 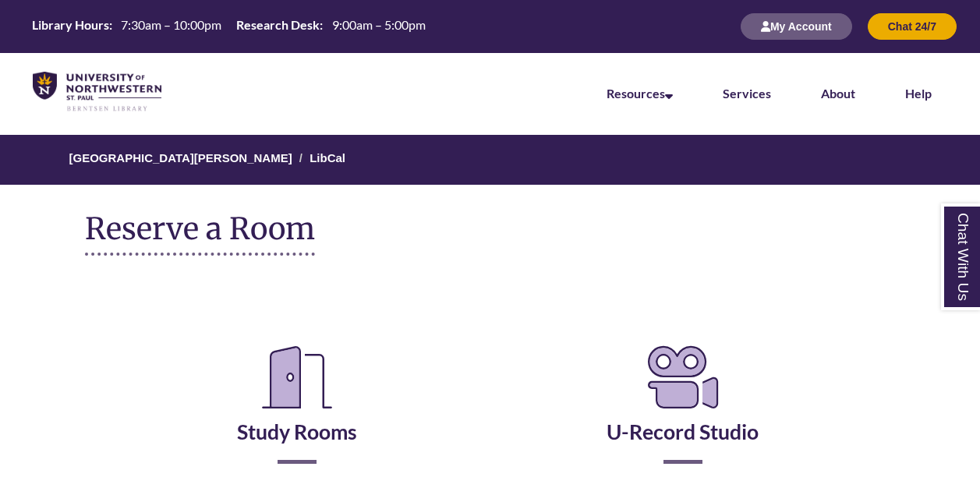 I want to click on a: Chat 24/7, so click(x=912, y=25).